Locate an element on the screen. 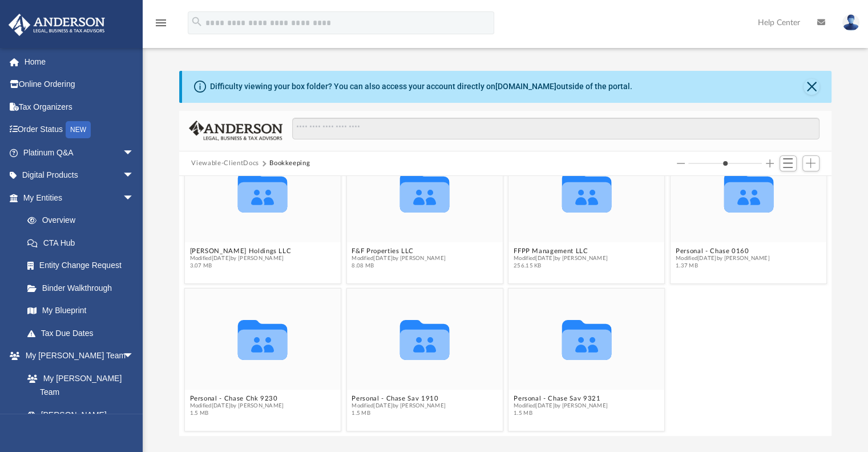 Image resolution: width=868 pixels, height=452 pixels. input: Column size is located at coordinates (725, 163).